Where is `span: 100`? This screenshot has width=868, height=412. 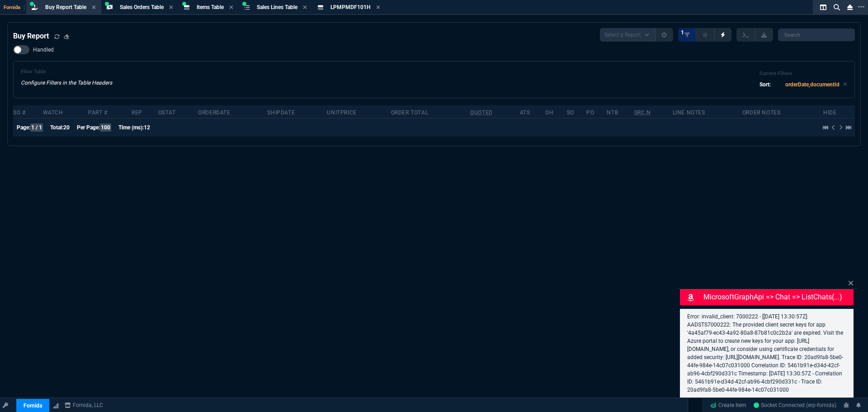
span: 100 is located at coordinates (105, 128).